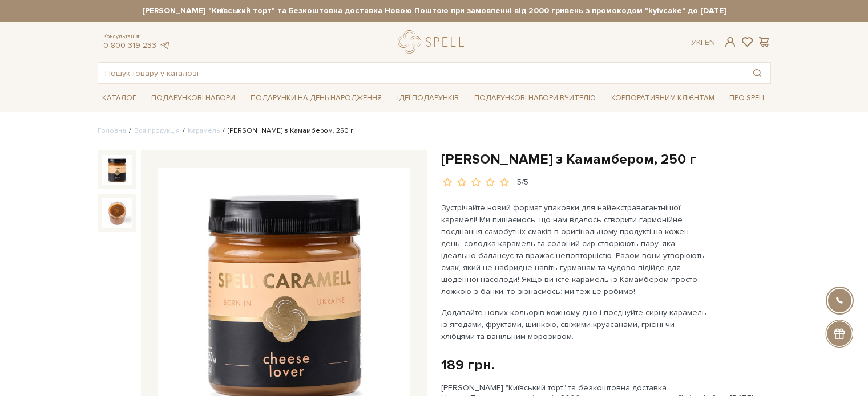  I want to click on a: Корпоративним клієнтам, so click(662, 98).